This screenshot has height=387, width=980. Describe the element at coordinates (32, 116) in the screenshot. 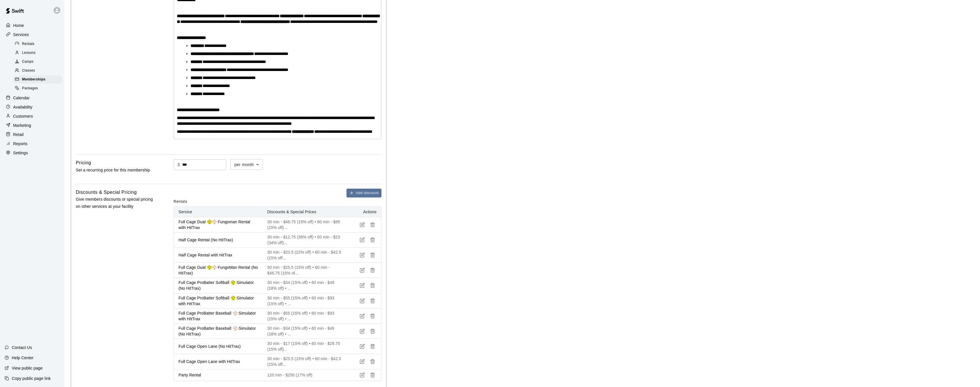

I see `div: Customers` at that location.